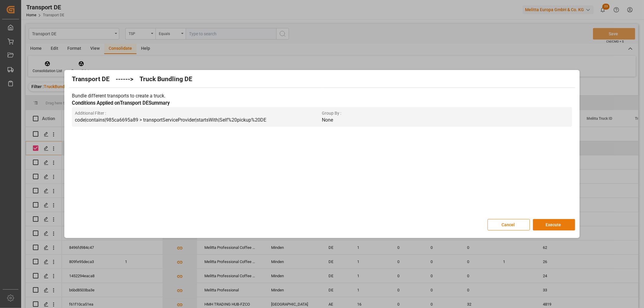 The image size is (644, 308). I want to click on button: Cancel, so click(509, 225).